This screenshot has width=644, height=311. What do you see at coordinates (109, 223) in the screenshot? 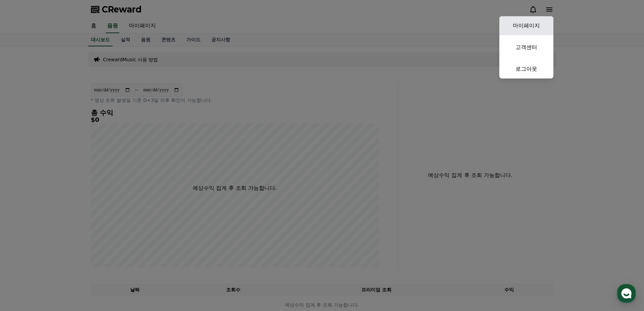
I see `a: 설정` at bounding box center [109, 223].